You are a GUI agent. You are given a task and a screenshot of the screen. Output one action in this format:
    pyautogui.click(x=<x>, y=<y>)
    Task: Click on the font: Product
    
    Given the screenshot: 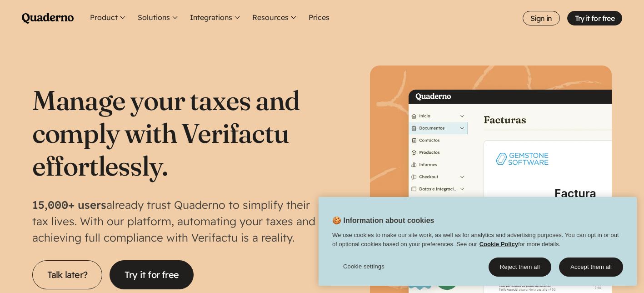 What is the action you would take?
    pyautogui.click(x=103, y=17)
    